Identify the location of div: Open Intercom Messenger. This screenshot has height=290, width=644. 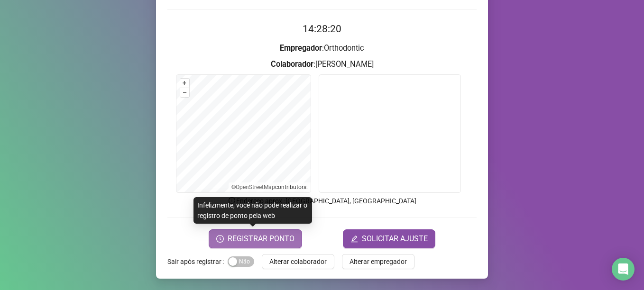
(623, 269).